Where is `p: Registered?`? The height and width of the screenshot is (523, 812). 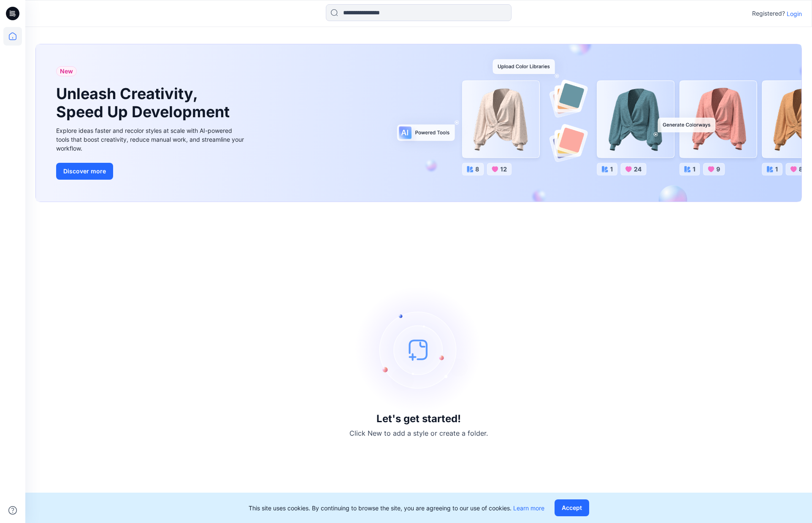
p: Registered? is located at coordinates (769, 13).